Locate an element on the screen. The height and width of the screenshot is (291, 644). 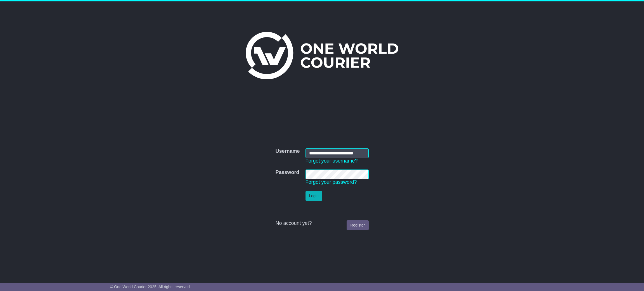
a: Forgot your password? is located at coordinates (331, 182).